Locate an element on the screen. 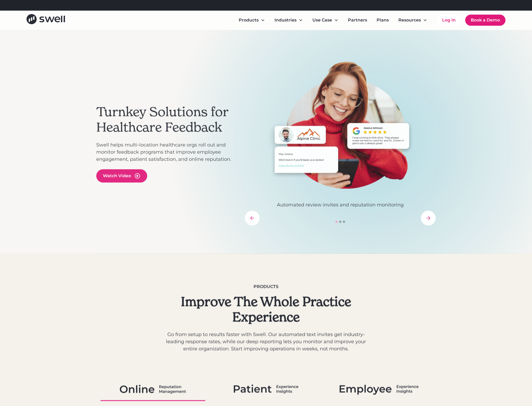 The image size is (532, 406). div: next slide is located at coordinates (428, 218).